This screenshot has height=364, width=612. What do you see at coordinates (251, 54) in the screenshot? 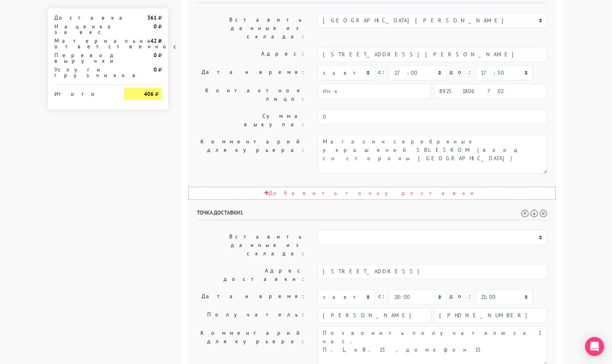
I see `label: Адрес:` at bounding box center [251, 54].